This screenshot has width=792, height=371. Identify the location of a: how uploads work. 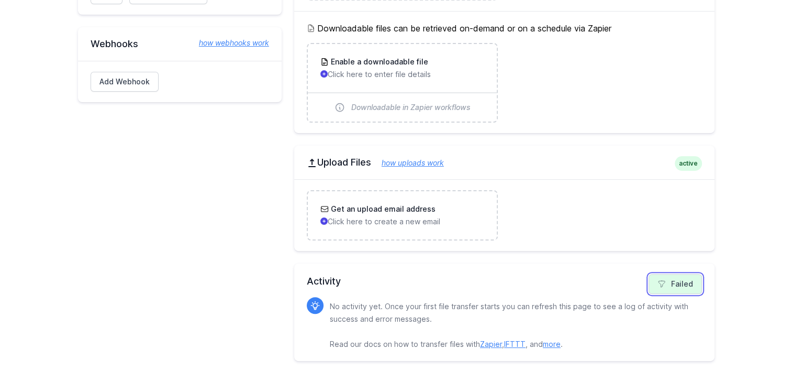
(407, 162).